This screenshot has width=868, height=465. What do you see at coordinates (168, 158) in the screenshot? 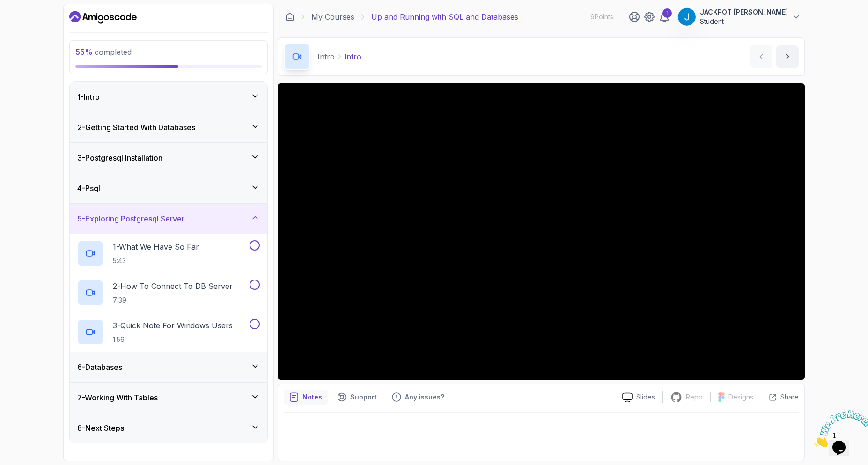
I see `button: 3-Postgresql Installation` at bounding box center [168, 158].